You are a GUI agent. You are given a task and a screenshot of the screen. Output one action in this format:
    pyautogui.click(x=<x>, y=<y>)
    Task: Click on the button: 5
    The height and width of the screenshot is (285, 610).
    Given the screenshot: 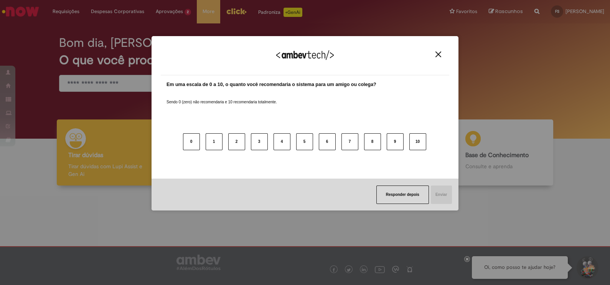 What is the action you would take?
    pyautogui.click(x=305, y=142)
    